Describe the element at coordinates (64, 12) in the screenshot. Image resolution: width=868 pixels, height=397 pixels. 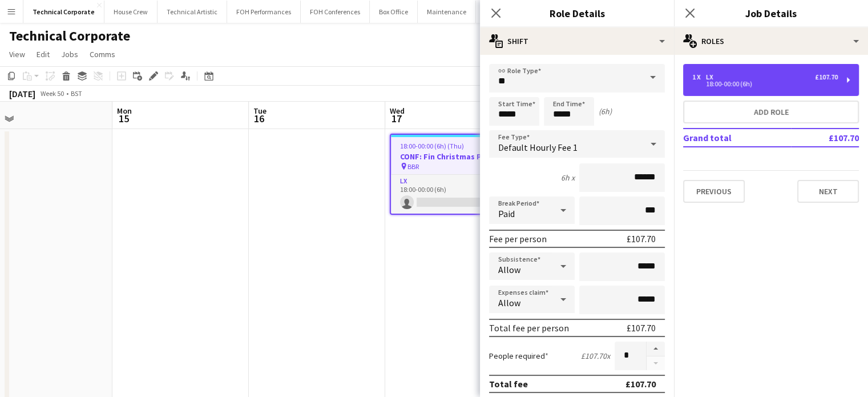
I see `button: Technical Corporate` at that location.